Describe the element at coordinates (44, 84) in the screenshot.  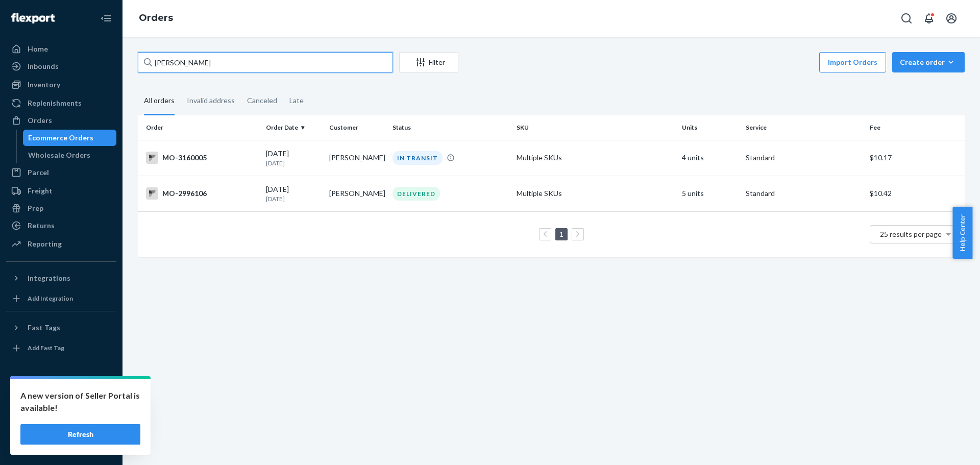
I see `div: Inventory` at that location.